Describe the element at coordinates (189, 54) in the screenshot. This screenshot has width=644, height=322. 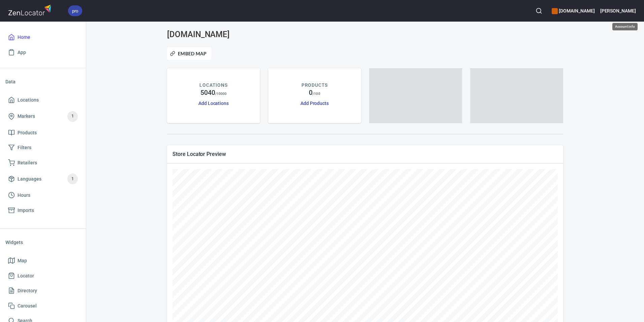
I see `span: Embed Map` at that location.